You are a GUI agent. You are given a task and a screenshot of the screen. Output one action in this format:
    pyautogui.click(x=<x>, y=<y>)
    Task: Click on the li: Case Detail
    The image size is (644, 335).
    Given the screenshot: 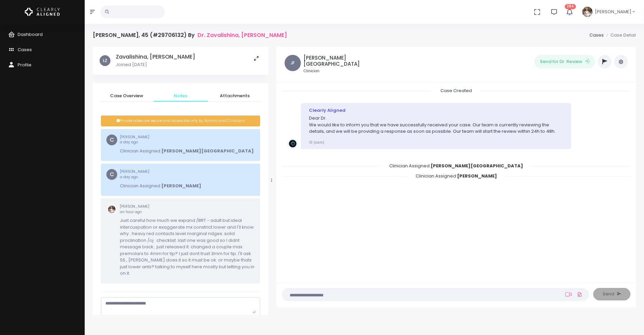 What is the action you would take?
    pyautogui.click(x=619, y=35)
    